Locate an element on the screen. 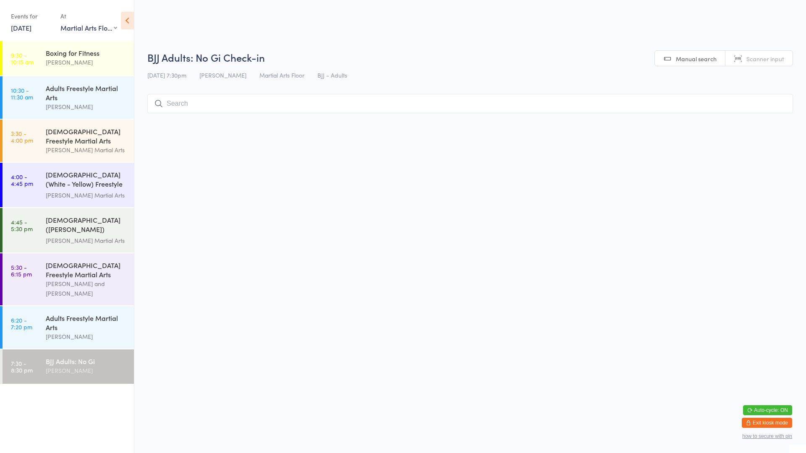  time: 10:30 - 11:30 am is located at coordinates (22, 94).